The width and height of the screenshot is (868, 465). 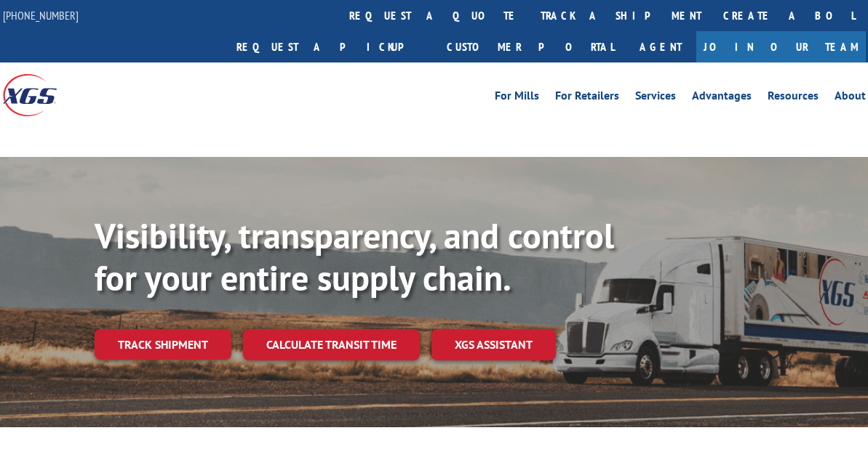 I want to click on a: Services, so click(x=656, y=98).